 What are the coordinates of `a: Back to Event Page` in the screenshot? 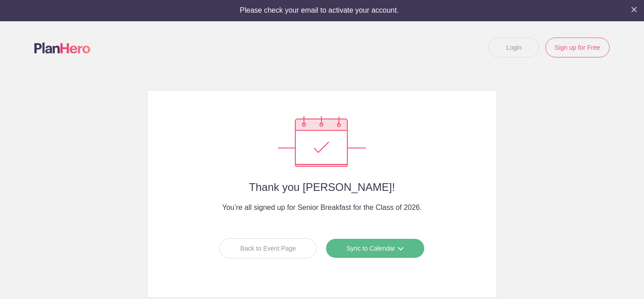 It's located at (268, 249).